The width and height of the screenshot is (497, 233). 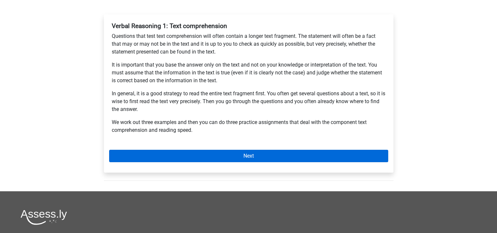 I want to click on p: In general, it is a good strategy to read the entire text fragment first. You often get several q..., so click(x=248, y=102).